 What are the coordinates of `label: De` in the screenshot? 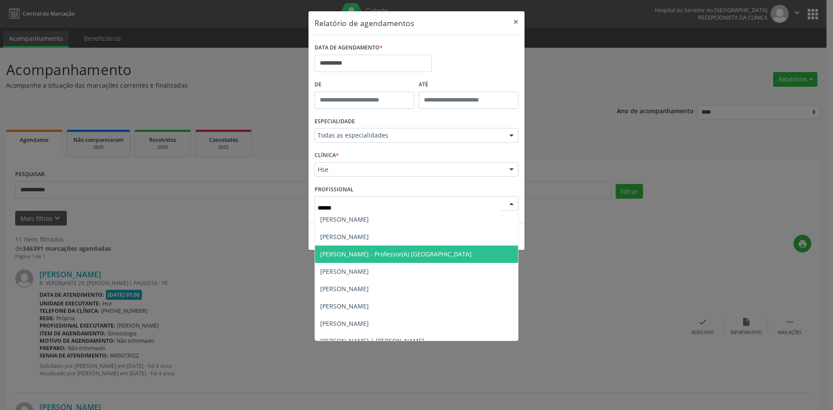 It's located at (364, 85).